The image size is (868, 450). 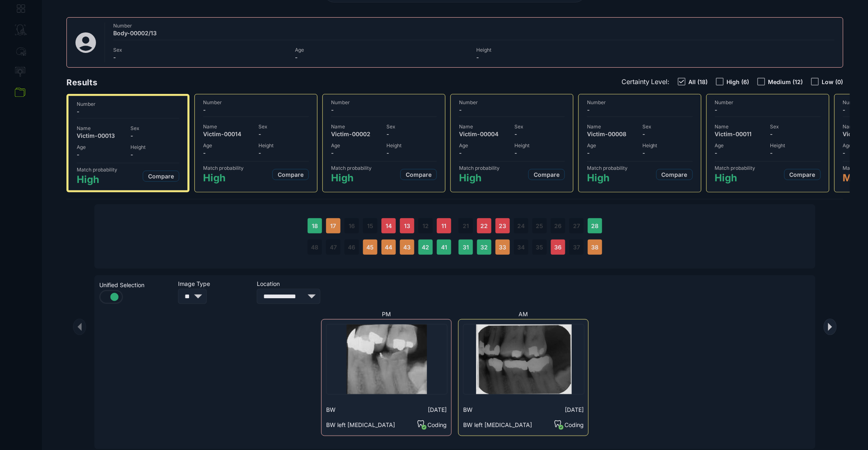 What do you see at coordinates (352, 226) in the screenshot?
I see `span: 16` at bounding box center [352, 226].